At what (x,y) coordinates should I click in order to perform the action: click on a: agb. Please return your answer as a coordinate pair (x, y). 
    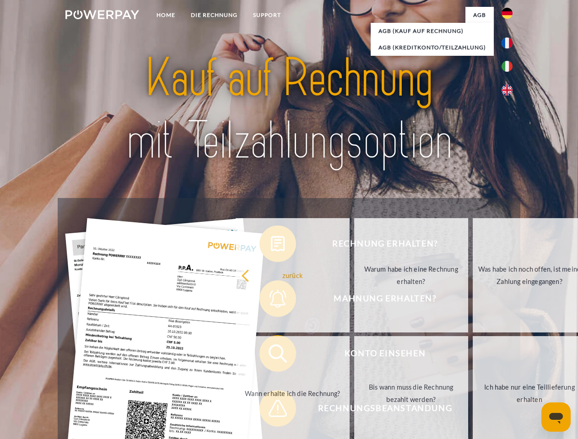
    Looking at the image, I should click on (480, 15).